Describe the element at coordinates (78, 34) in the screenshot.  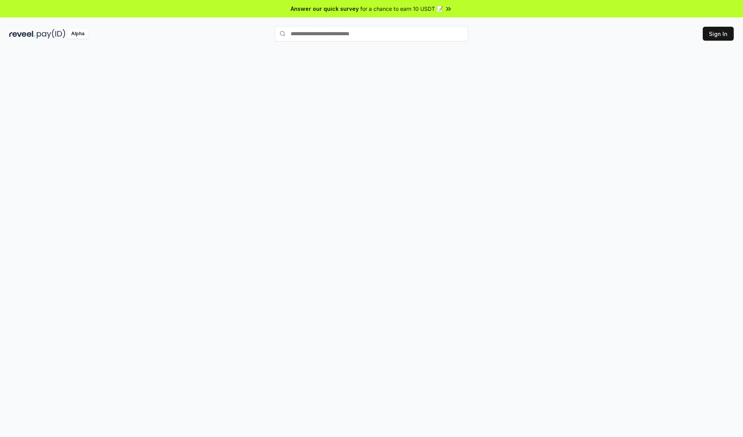
I see `div: Alpha` at that location.